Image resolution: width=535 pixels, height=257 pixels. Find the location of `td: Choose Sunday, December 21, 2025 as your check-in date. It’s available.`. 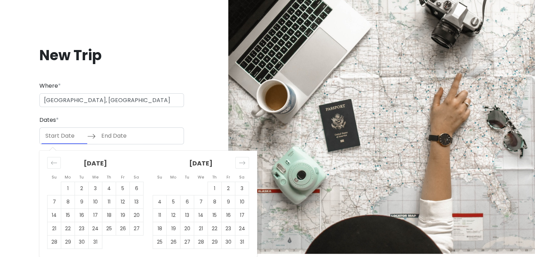

td: Choose Sunday, December 21, 2025 as your check-in date. It’s available. is located at coordinates (54, 228).